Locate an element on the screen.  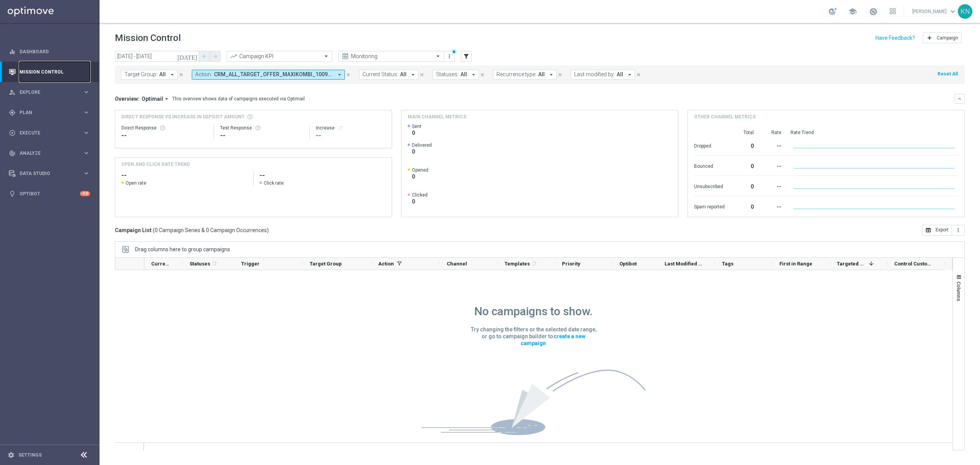
ng-select: Monitoring is located at coordinates (391, 56).